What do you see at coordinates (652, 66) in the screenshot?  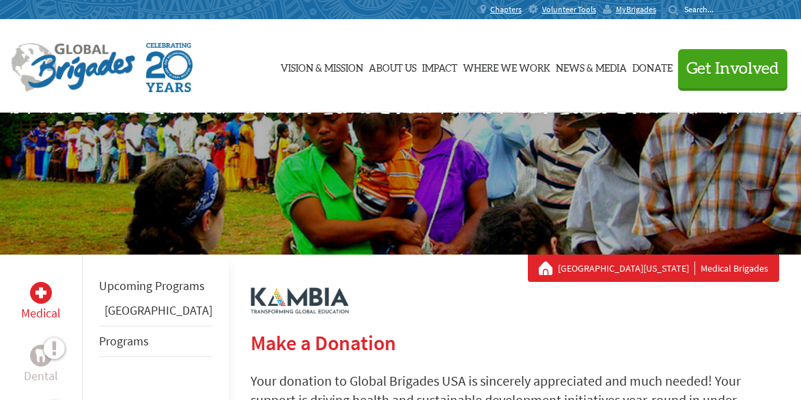 I see `a: Donate` at bounding box center [652, 66].